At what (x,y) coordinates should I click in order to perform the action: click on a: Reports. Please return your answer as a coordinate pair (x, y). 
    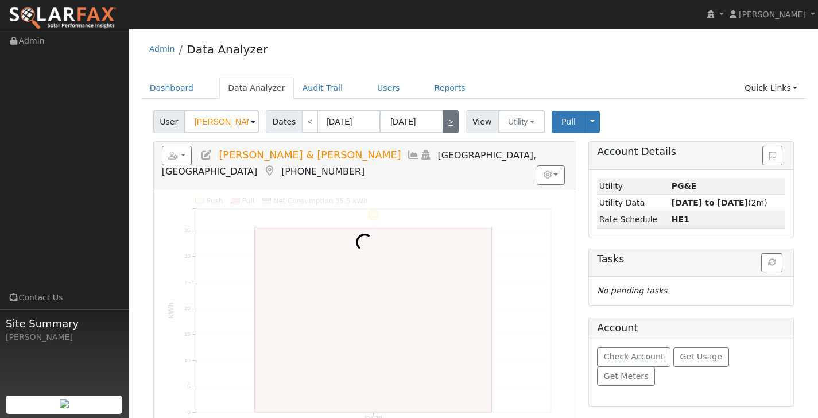
    Looking at the image, I should click on (450, 88).